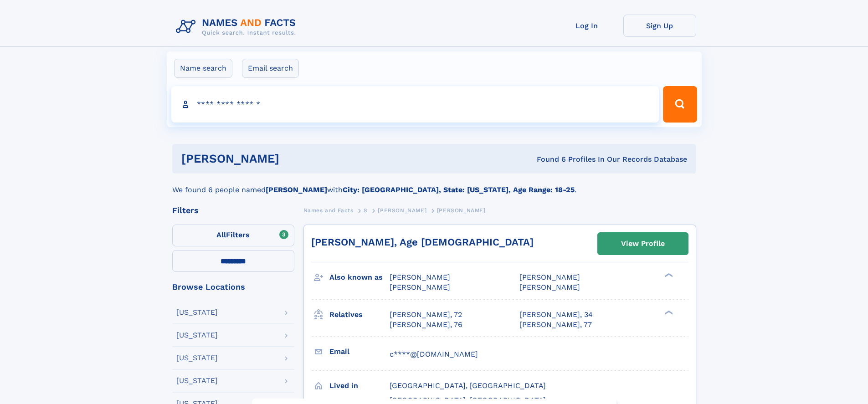 The height and width of the screenshot is (404, 868). Describe the element at coordinates (233, 211) in the screenshot. I see `div: Filters` at that location.